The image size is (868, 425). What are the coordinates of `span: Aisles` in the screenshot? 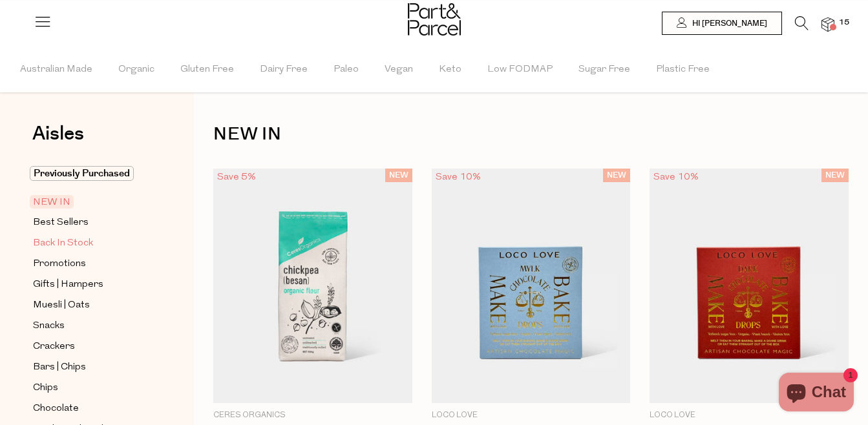 It's located at (58, 133).